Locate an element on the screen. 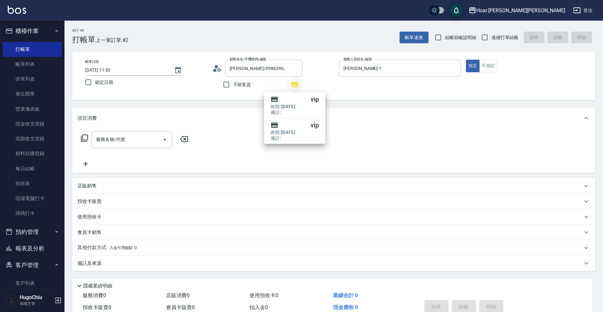 The image size is (603, 312). a: 排班表 is located at coordinates (32, 183).